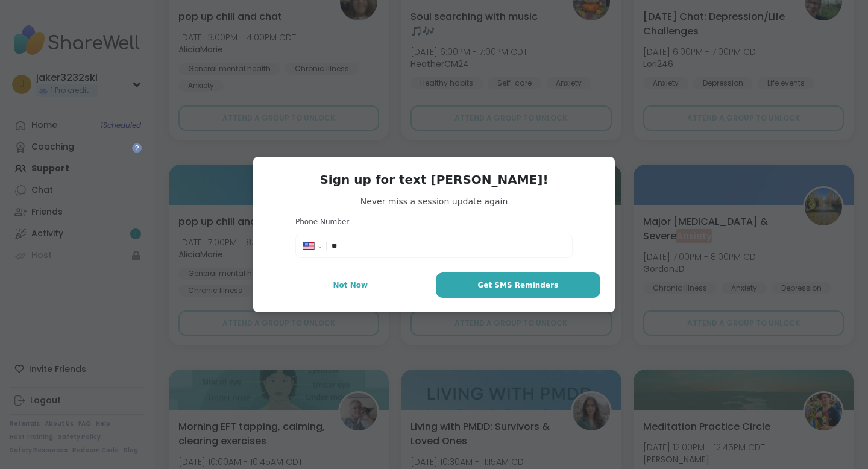 Image resolution: width=868 pixels, height=469 pixels. Describe the element at coordinates (434, 201) in the screenshot. I see `span: Never miss a session update again` at that location.